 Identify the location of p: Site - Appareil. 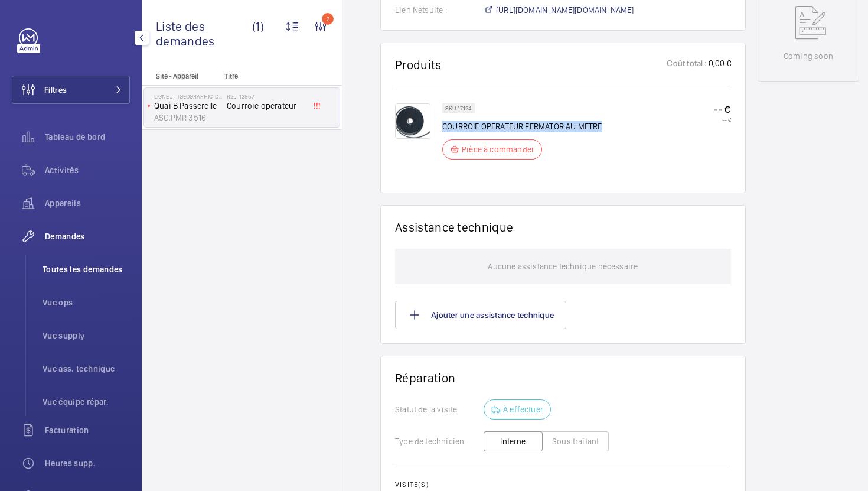
(181, 76).